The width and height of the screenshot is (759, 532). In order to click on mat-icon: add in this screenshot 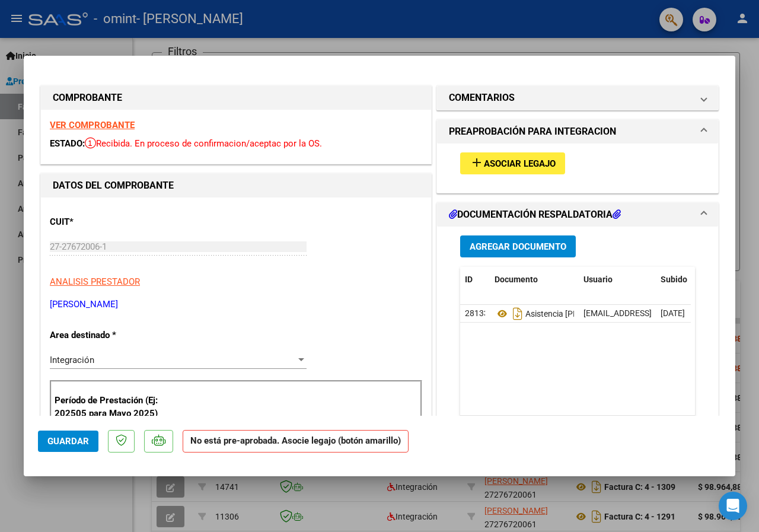, I will do `click(477, 162)`.